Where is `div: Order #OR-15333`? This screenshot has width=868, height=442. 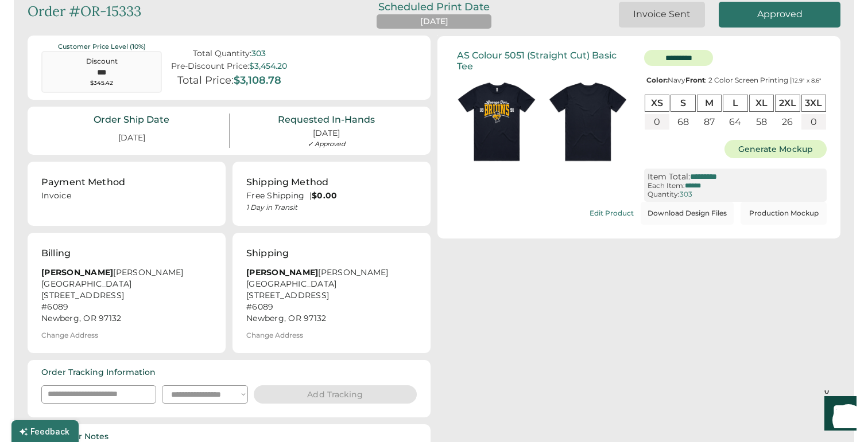 div: Order #OR-15333 is located at coordinates (84, 12).